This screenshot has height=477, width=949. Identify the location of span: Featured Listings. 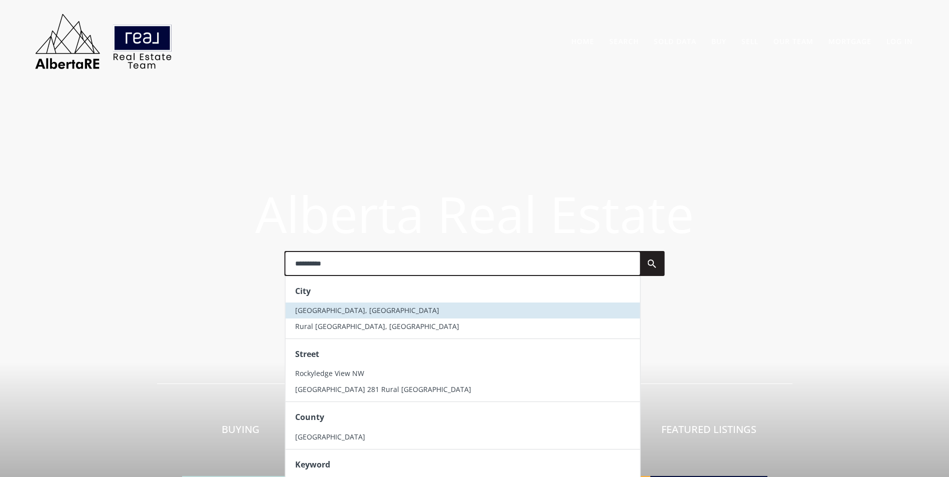
(709, 429).